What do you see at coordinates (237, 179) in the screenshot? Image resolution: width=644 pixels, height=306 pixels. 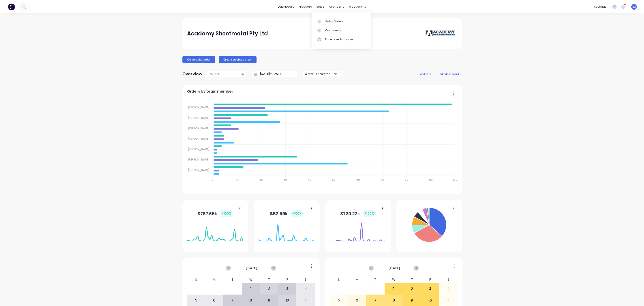 I see `tspan: 10` at bounding box center [237, 179].